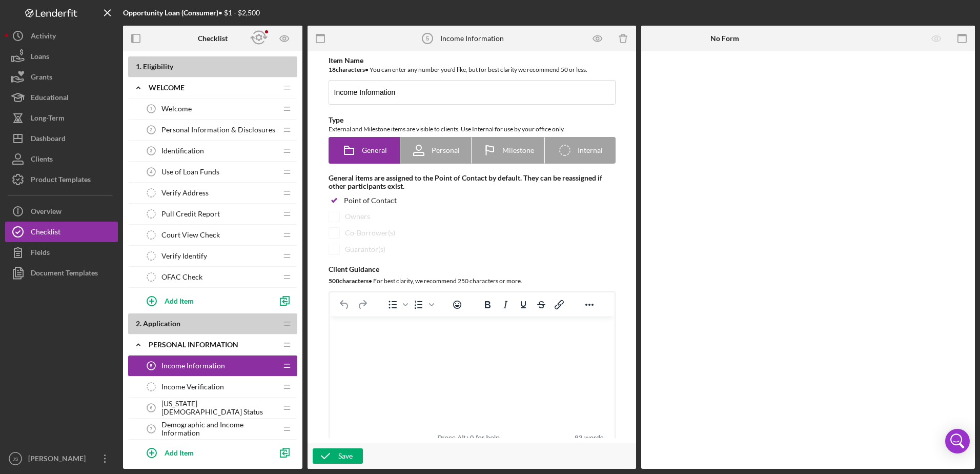 This screenshot has height=474, width=980. Describe the element at coordinates (64, 274) in the screenshot. I see `div: Document Templates` at that location.